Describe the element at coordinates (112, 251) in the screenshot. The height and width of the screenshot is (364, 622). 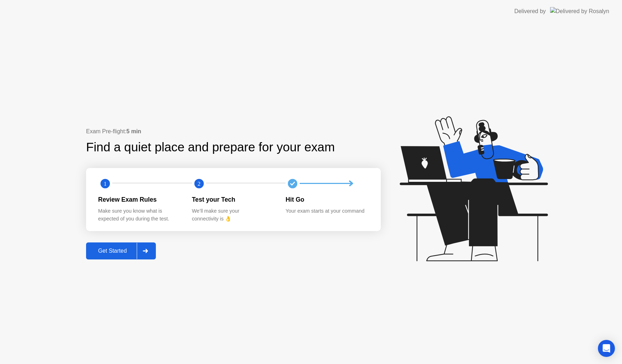
I see `div: Get Started` at that location.